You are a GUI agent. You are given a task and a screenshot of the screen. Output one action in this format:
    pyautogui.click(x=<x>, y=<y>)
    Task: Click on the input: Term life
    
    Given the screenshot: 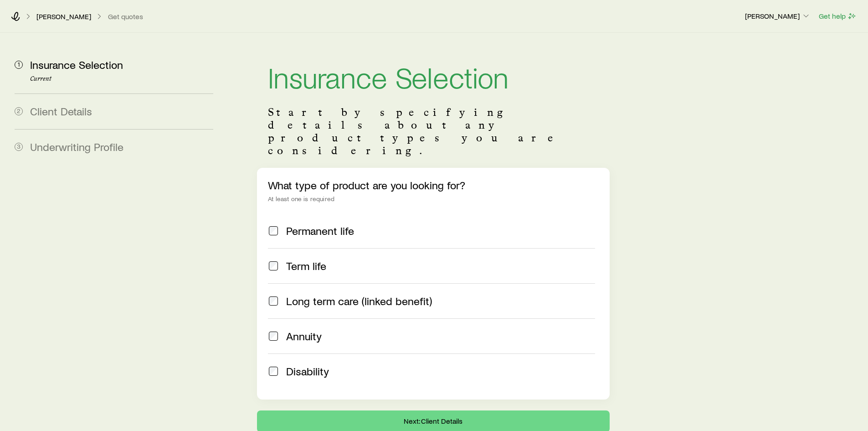 What is the action you would take?
    pyautogui.click(x=274, y=266)
    